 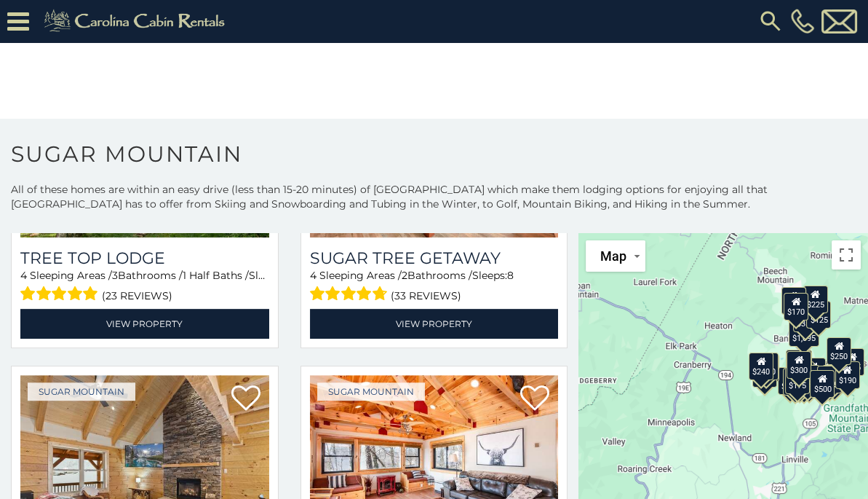 What do you see at coordinates (405, 275) in the screenshot?
I see `span: 2` at bounding box center [405, 275].